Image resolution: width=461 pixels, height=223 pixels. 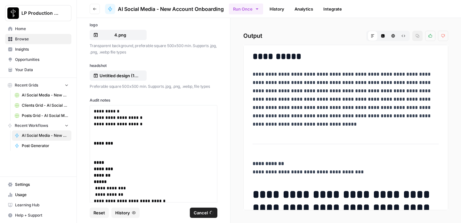 I want to click on span: Clients Grid - AI Social Media, so click(x=45, y=105).